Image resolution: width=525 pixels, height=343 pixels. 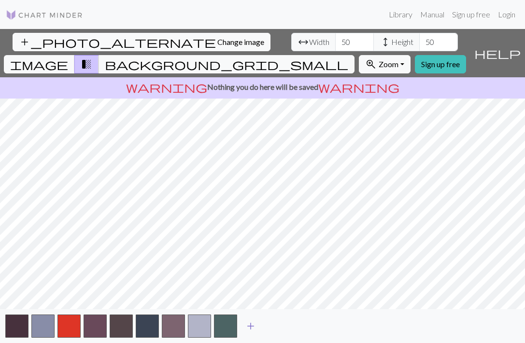 What do you see at coordinates (319, 42) in the screenshot?
I see `span: Width` at bounding box center [319, 42].